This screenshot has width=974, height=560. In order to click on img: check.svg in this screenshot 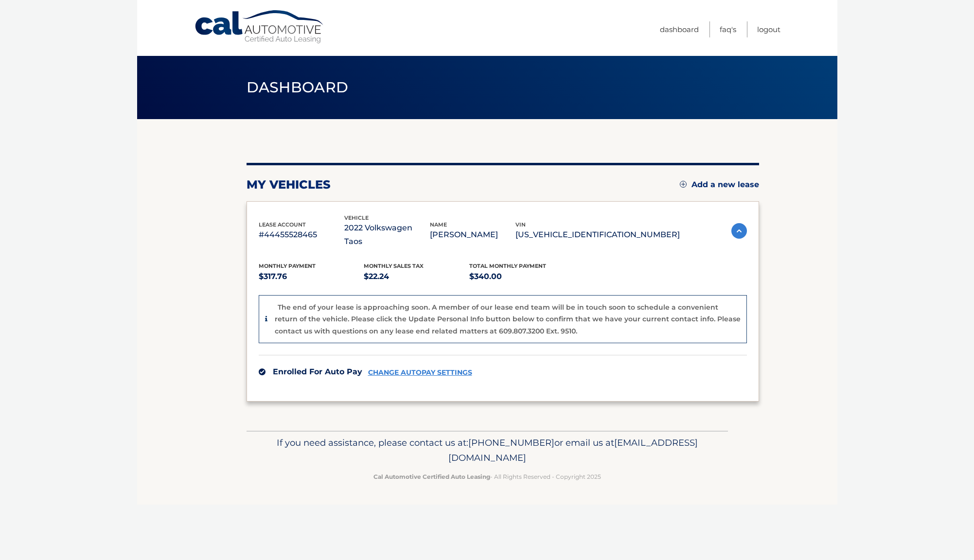, I will do `click(262, 372)`.